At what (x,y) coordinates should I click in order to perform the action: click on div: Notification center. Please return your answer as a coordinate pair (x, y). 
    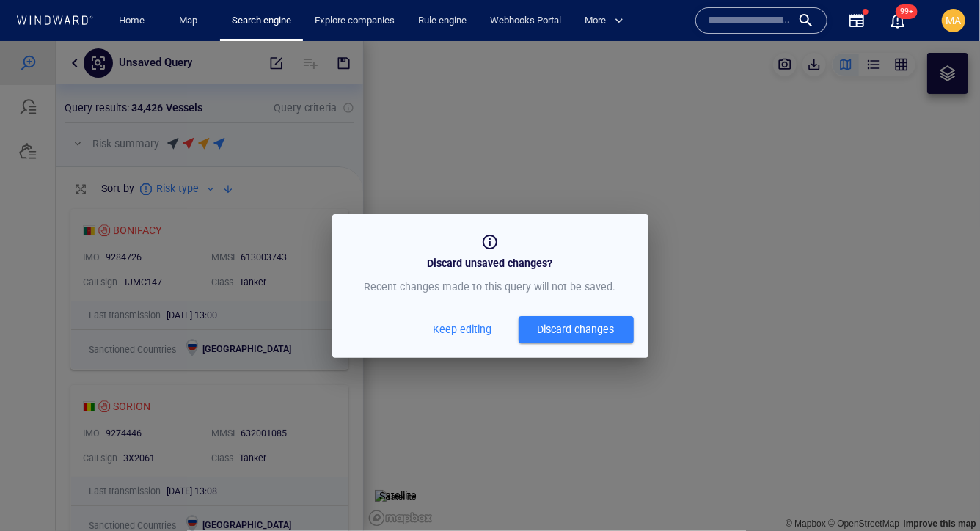
    Looking at the image, I should click on (898, 21).